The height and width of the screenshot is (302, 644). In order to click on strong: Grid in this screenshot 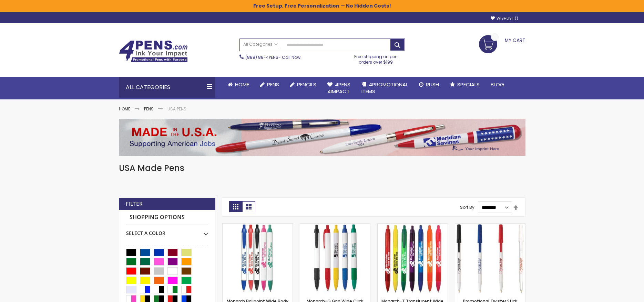, I will do `click(235, 207)`.